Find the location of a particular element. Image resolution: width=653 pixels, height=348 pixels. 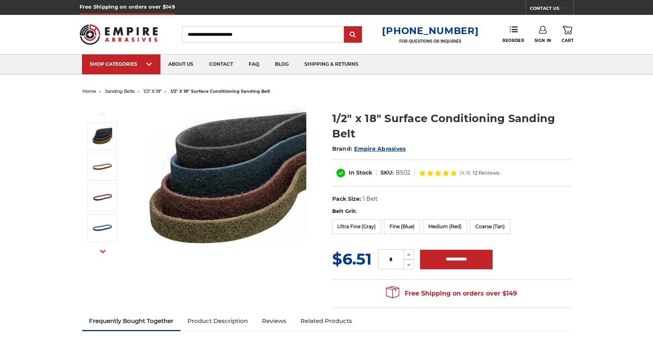

a: Cart is located at coordinates (567, 34).